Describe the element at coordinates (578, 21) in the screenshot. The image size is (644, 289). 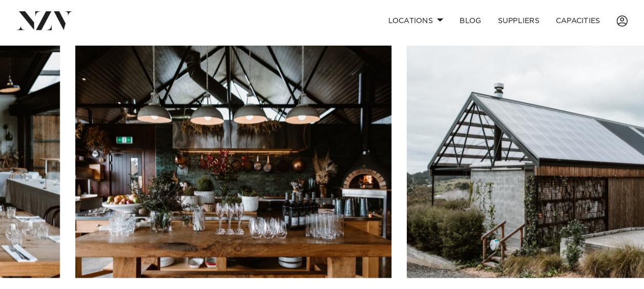
I see `a: Capacities` at that location.